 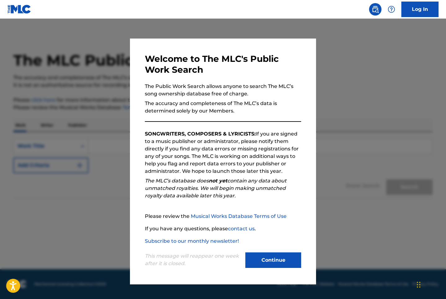 I want to click on a: Musical Works Database Terms of Use, so click(x=239, y=216).